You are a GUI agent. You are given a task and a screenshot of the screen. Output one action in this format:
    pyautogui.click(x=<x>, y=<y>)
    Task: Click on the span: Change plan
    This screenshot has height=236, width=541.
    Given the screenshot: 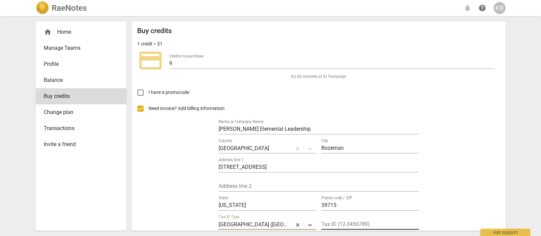 What is the action you would take?
    pyautogui.click(x=78, y=112)
    